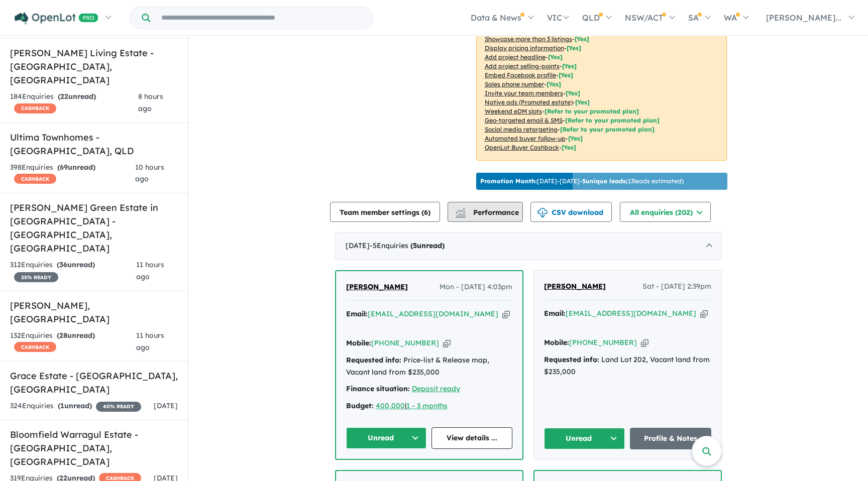 The height and width of the screenshot is (481, 868). Describe the element at coordinates (665, 212) in the screenshot. I see `button: All enquiries (202)` at that location.